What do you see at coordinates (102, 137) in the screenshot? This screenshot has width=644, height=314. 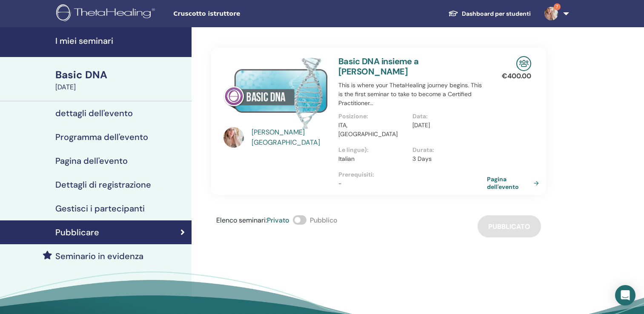 I see `h4: Programma dell'evento` at bounding box center [102, 137].